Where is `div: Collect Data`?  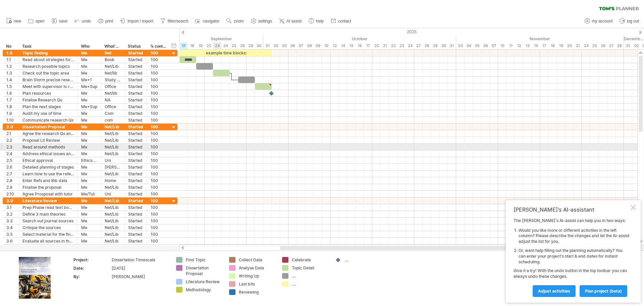
div: Collect Data is located at coordinates (257, 260).